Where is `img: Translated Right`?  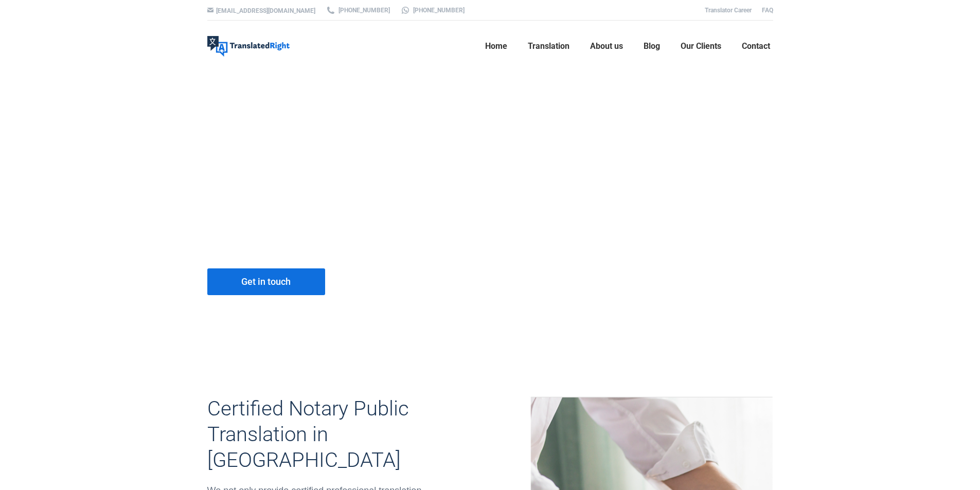
img: Translated Right is located at coordinates (249, 46).